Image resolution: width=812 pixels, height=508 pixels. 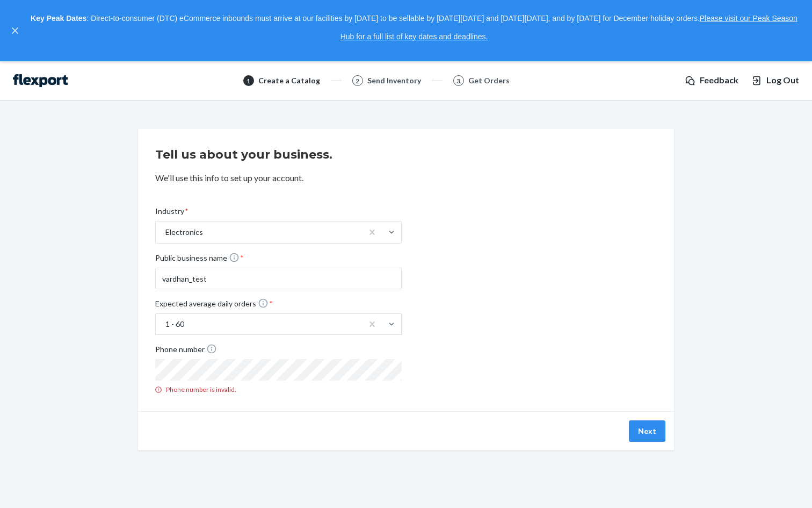 What do you see at coordinates (59, 18) in the screenshot?
I see `strong: Key Peak Dates` at bounding box center [59, 18].